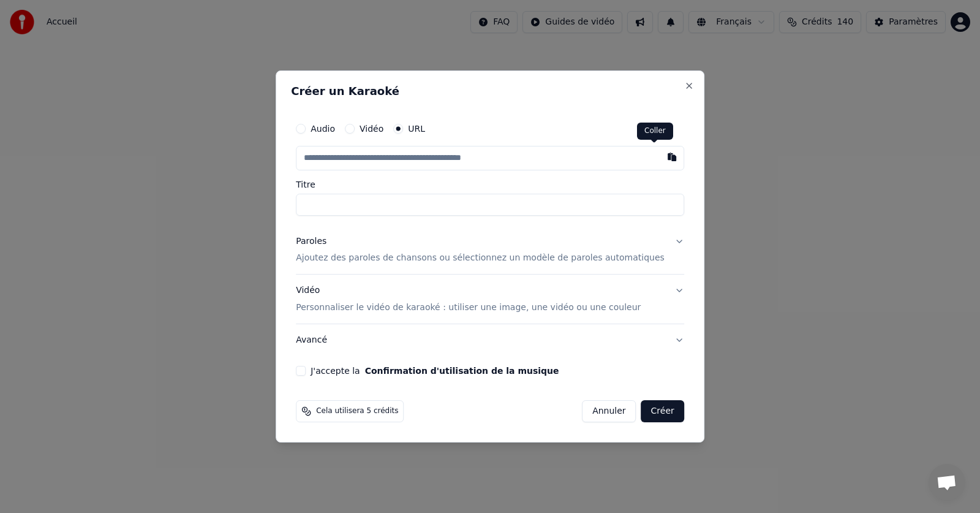 The height and width of the screenshot is (513, 980). Describe the element at coordinates (468, 300) in the screenshot. I see `div: Vidéo` at that location.